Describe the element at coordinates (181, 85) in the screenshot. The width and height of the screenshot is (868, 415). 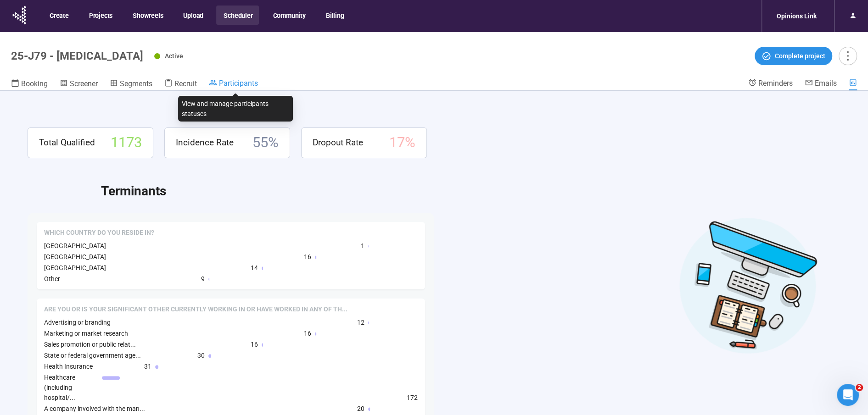
I see `a: Recruit` at that location.